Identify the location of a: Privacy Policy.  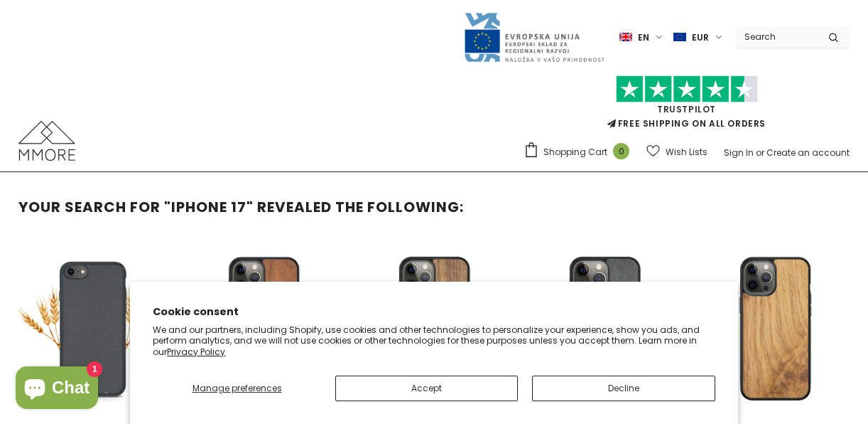
(196, 351).